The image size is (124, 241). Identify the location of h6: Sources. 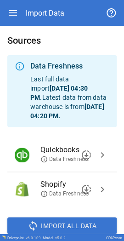
(62, 40).